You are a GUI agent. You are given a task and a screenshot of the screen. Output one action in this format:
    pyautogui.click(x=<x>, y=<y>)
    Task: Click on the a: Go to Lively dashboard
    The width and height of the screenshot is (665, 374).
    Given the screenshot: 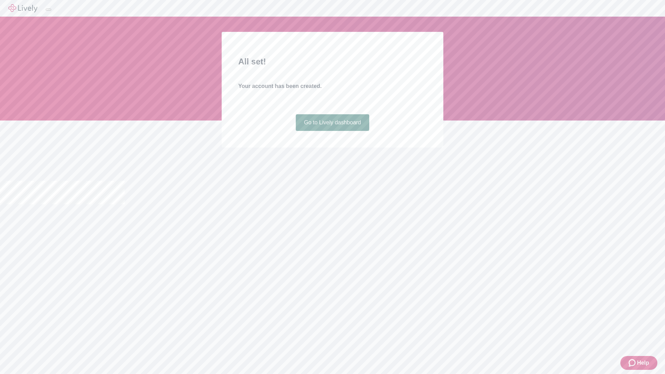 What is the action you would take?
    pyautogui.click(x=333, y=123)
    